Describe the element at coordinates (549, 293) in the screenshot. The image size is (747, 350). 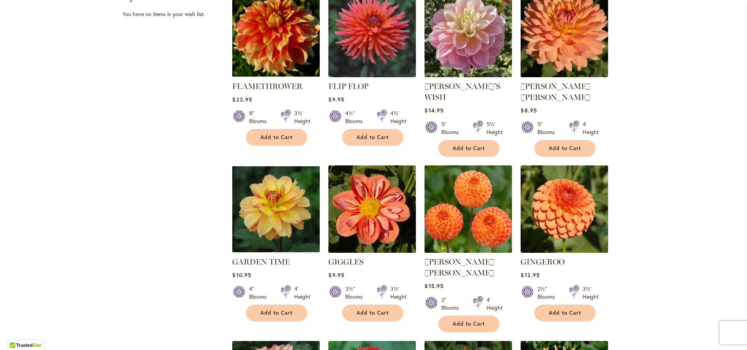
I see `div: 2½" Blooms` at that location.